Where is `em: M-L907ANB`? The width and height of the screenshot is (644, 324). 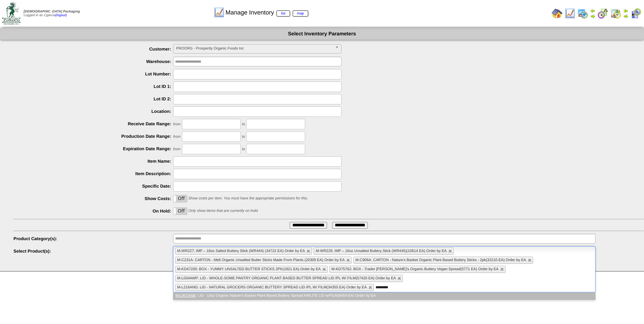
em: M-L907ANB is located at coordinates (186, 296).